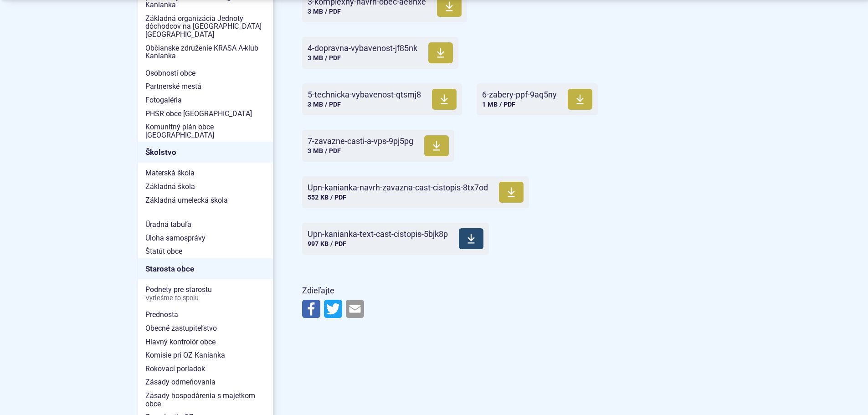  I want to click on span: Rokovací poriadok, so click(206, 369).